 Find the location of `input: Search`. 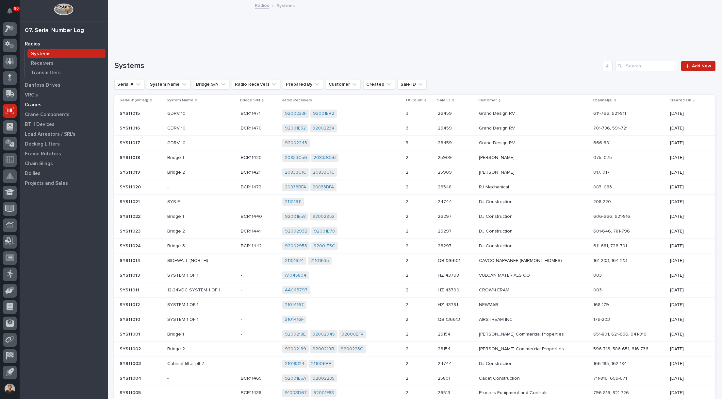

input: Search is located at coordinates (646, 66).